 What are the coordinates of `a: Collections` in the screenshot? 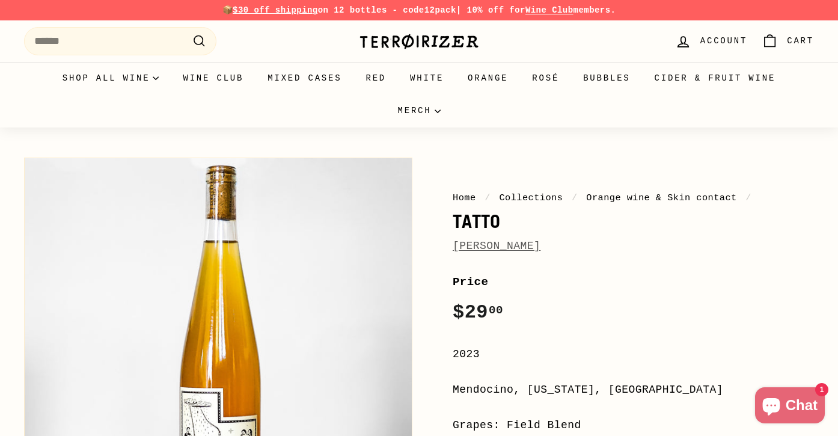 It's located at (531, 198).